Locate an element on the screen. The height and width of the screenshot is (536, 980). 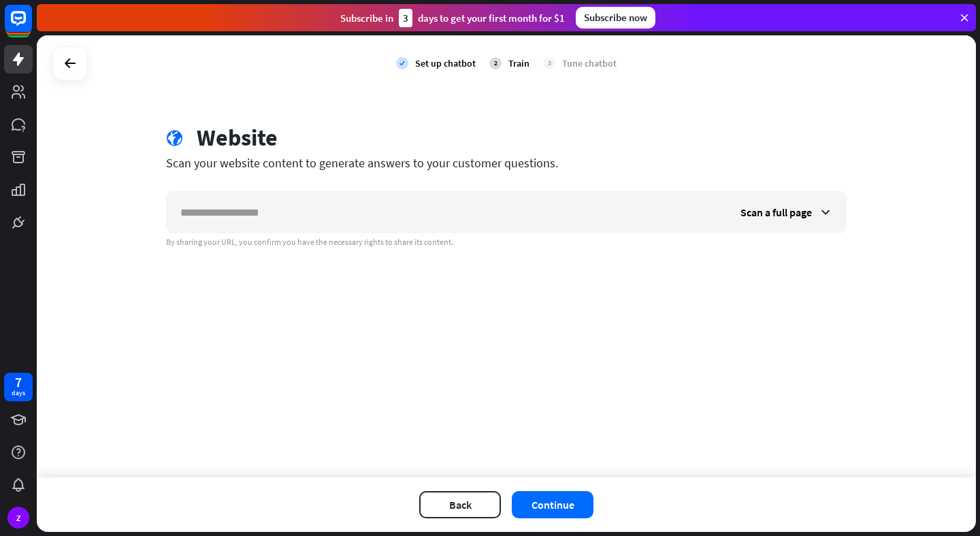
div: Scan your website content to generate answers to your customer questions. is located at coordinates (506, 162).